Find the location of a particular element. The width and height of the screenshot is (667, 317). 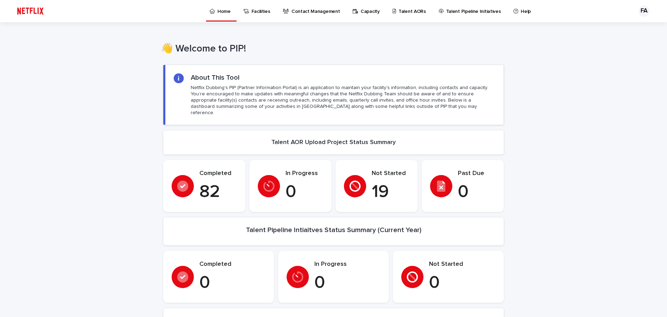

p: 82 is located at coordinates (218, 192).